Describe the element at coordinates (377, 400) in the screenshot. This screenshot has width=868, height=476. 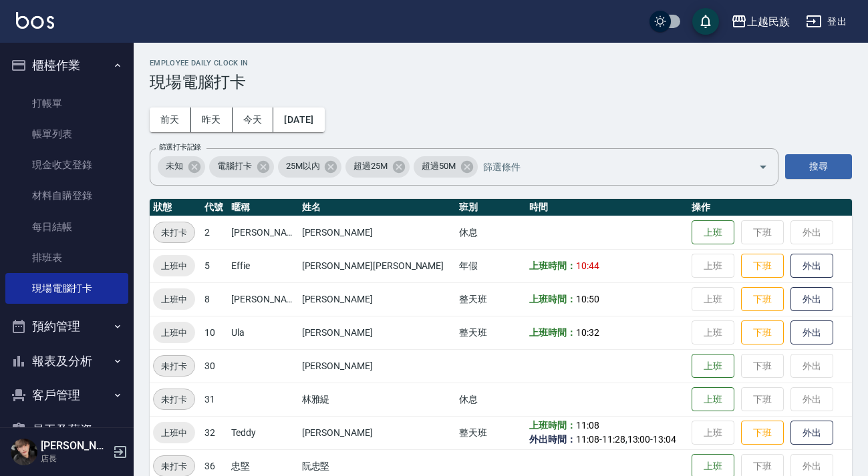
I see `td: 林雅緹` at that location.